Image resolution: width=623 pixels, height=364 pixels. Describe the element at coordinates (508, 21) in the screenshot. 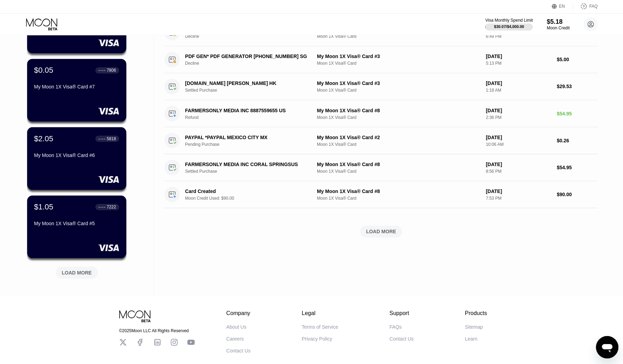

I see `div: Visa Monthly Spend Limit` at that location.